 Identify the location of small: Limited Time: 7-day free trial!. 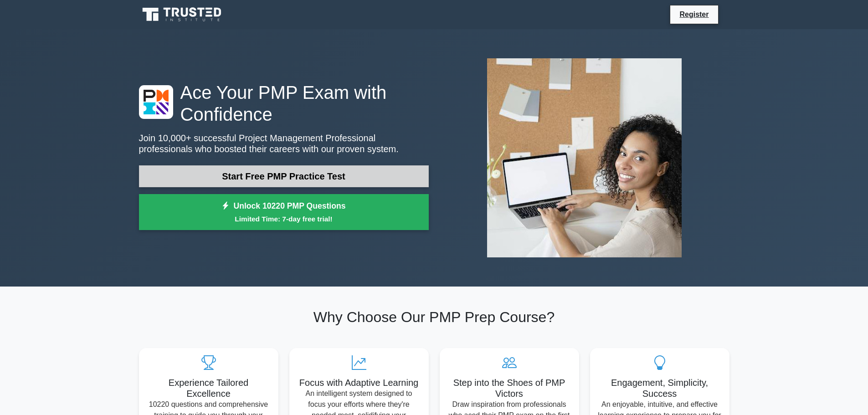
(284, 219).